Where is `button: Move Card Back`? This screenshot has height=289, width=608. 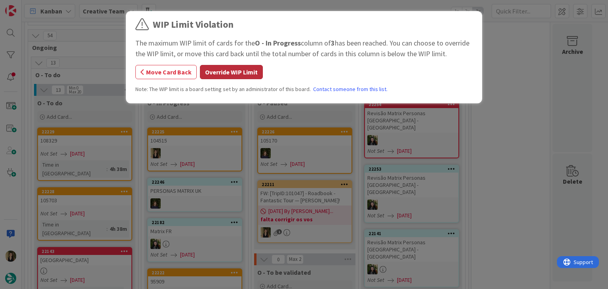
button: Move Card Back is located at coordinates (166, 72).